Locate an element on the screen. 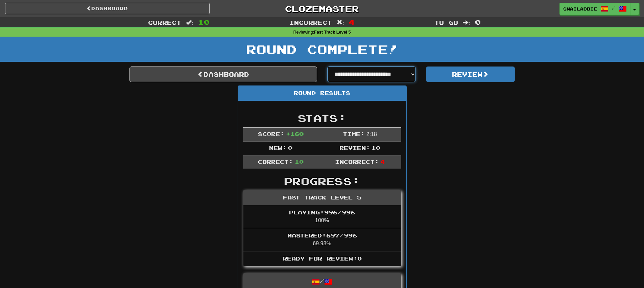 The image size is (644, 288). span: Review: is located at coordinates (355, 148).